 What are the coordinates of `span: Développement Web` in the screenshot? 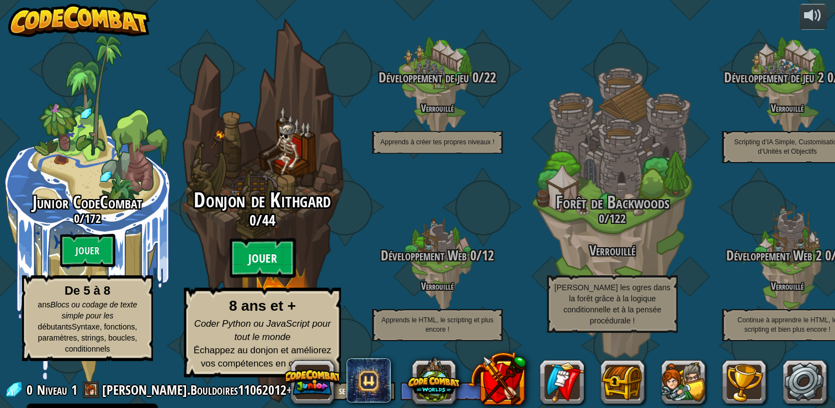 It's located at (424, 255).